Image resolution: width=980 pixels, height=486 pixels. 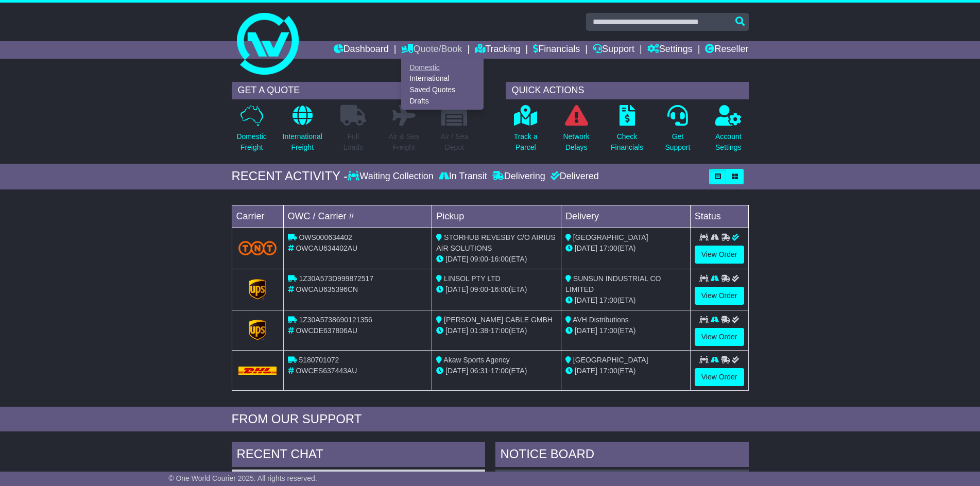 What do you see at coordinates (361, 50) in the screenshot?
I see `a: Dashboard` at bounding box center [361, 50].